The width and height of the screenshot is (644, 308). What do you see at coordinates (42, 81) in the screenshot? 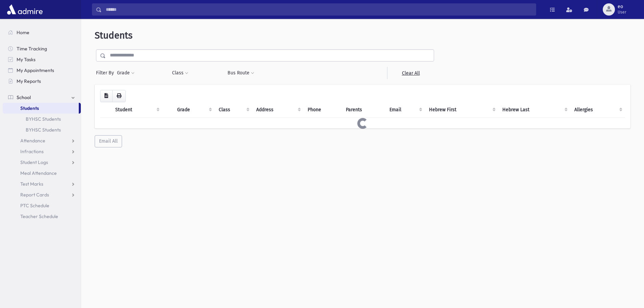
I see `a: My Reports` at bounding box center [42, 81].